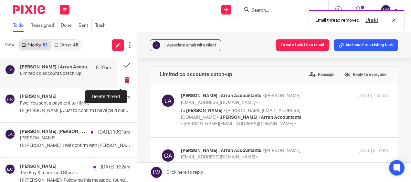 The height and width of the screenshot is (182, 411). Describe the element at coordinates (35, 45) in the screenshot. I see `a: Priority81` at that location.